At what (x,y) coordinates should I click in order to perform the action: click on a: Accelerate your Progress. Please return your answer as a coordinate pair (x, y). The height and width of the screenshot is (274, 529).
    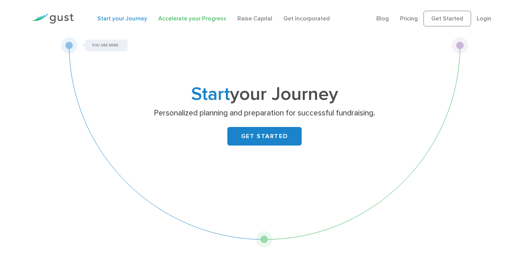
    Looking at the image, I should click on (192, 18).